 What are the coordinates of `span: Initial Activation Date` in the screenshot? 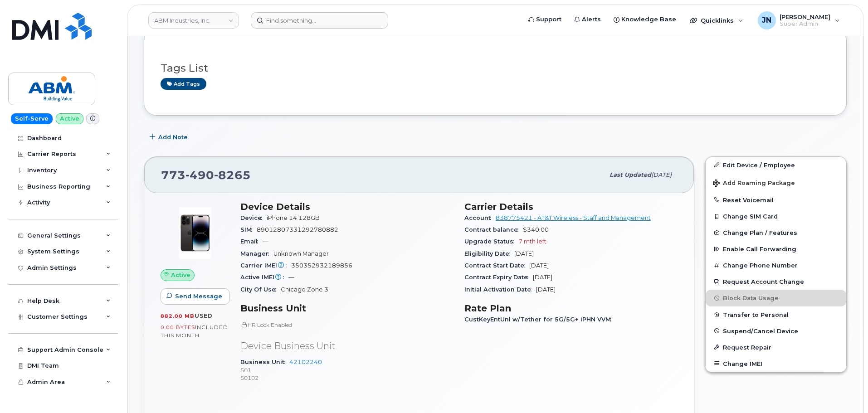 It's located at (501, 289).